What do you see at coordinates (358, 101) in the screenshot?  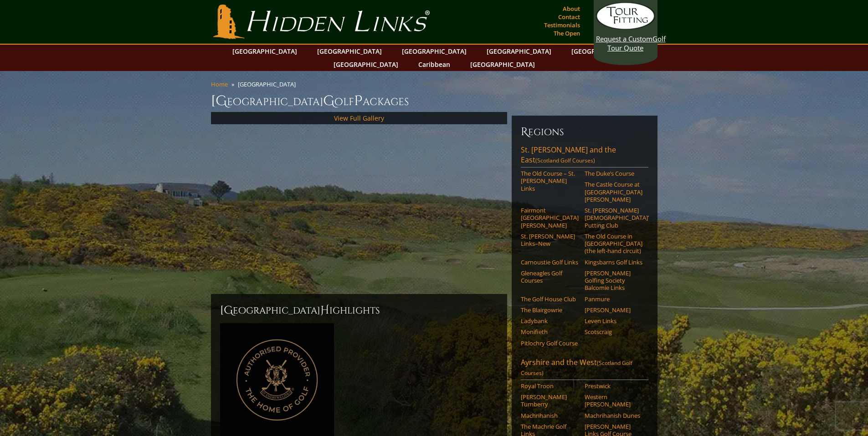 I see `span: P` at bounding box center [358, 101].